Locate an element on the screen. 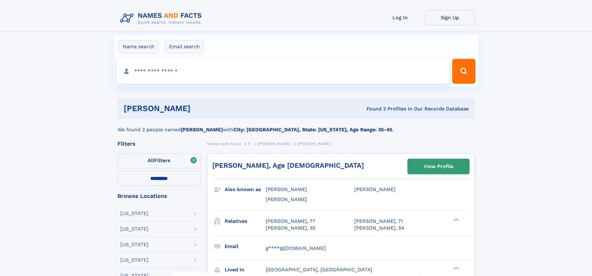 The image size is (592, 276). input: search input is located at coordinates (283, 71).